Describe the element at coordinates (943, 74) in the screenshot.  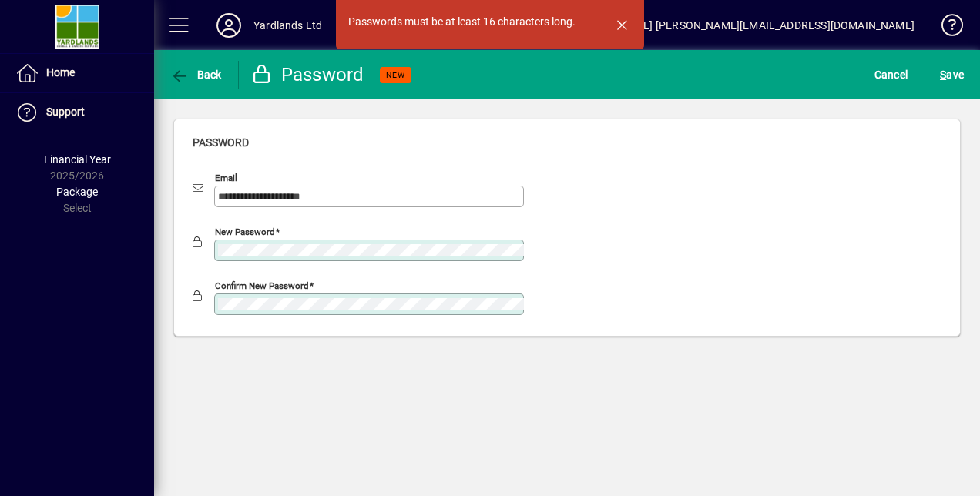
I see `span: S` at that location.